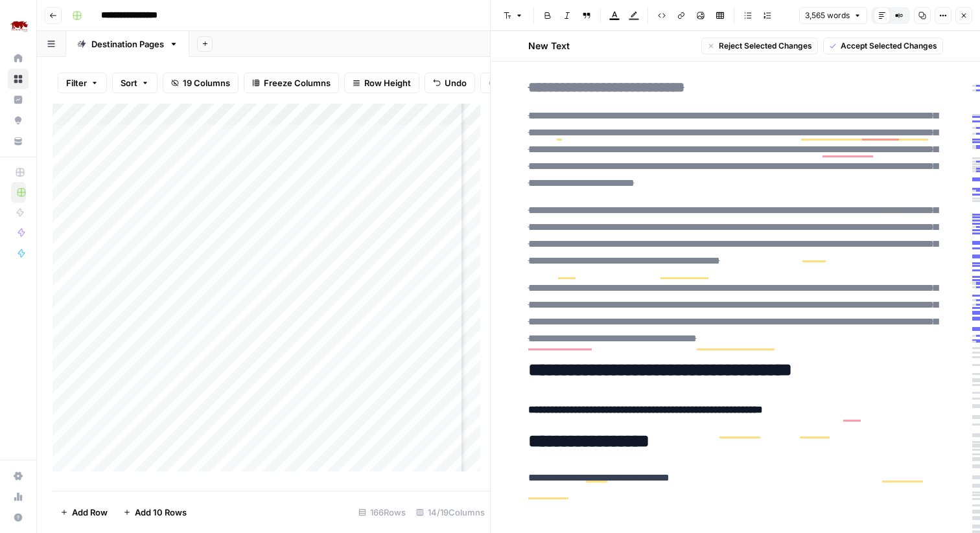 This screenshot has width=980, height=533. I want to click on span: Add 10 Rows, so click(161, 513).